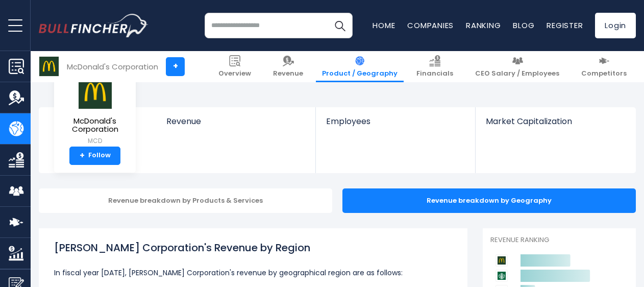 The height and width of the screenshot is (287, 644). Describe the element at coordinates (95, 125) in the screenshot. I see `span: McDonald's Corporation` at that location.